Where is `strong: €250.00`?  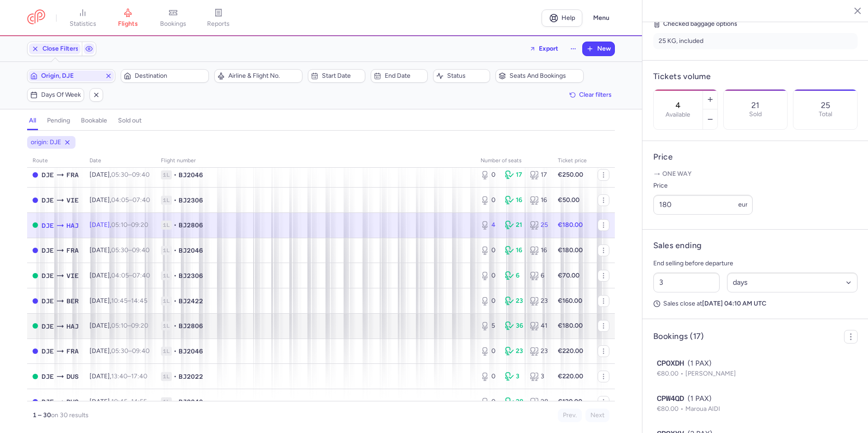 strong: €250.00 is located at coordinates (571, 174).